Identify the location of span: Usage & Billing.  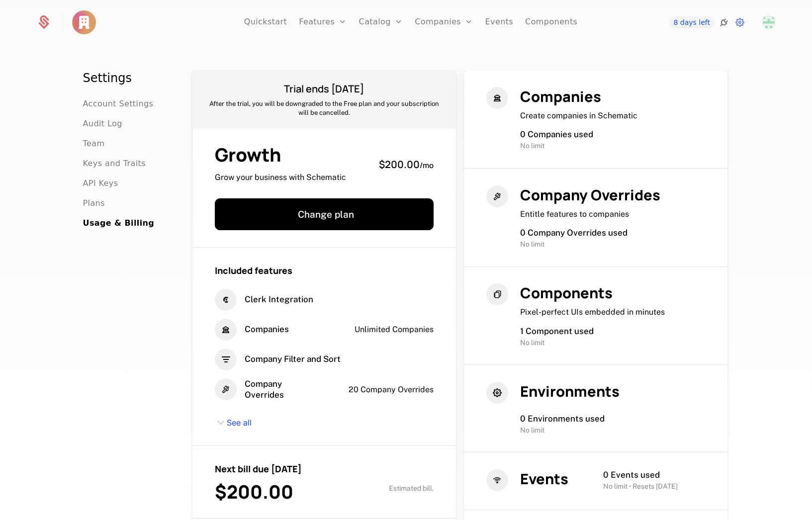
(118, 223).